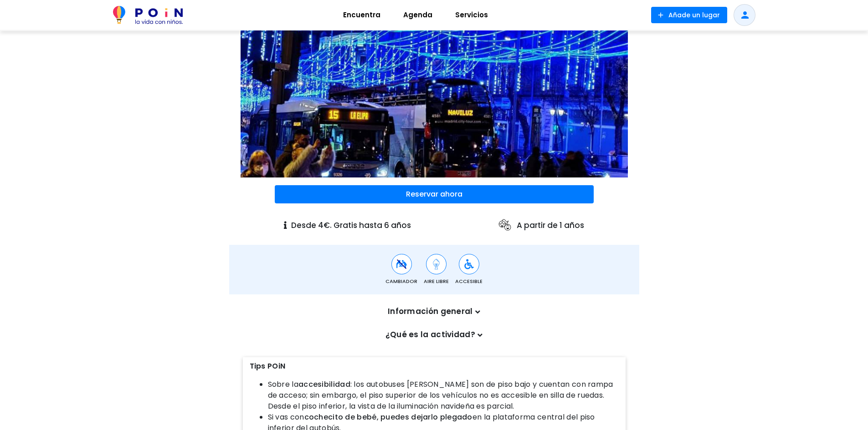 Image resolution: width=868 pixels, height=430 pixels. Describe the element at coordinates (362, 15) in the screenshot. I see `a: Encuentra` at that location.